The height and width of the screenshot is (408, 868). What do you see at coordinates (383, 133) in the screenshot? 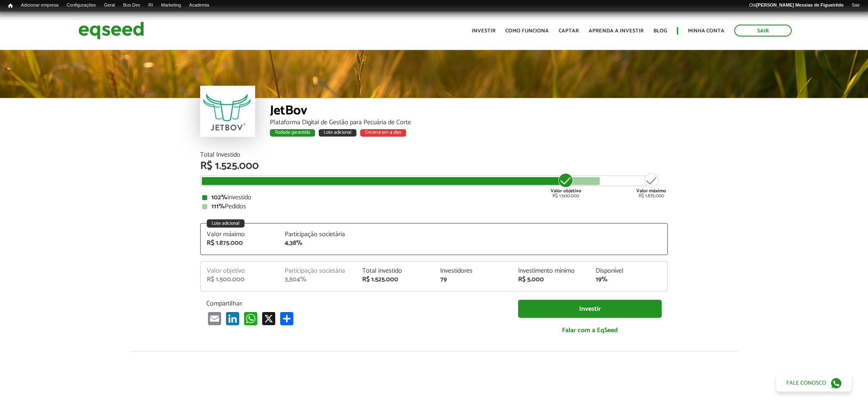
I see `div: Encerra em 4 dias` at bounding box center [383, 133].